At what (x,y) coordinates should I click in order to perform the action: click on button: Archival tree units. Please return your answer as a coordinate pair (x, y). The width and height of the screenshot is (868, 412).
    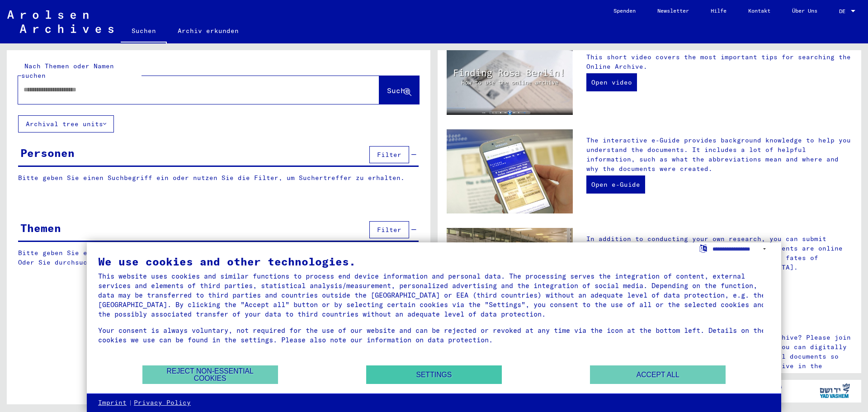
    Looking at the image, I should click on (66, 124).